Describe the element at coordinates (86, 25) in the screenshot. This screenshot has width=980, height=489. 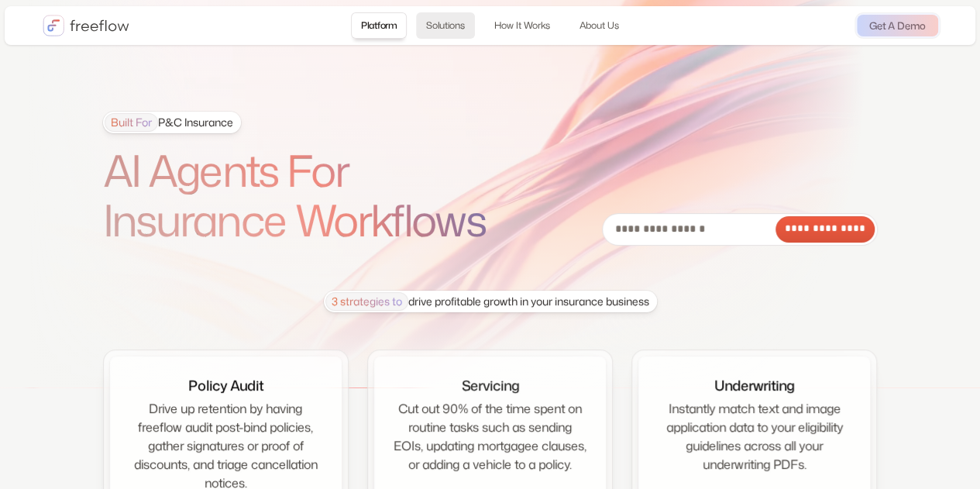
I see `a: home` at that location.